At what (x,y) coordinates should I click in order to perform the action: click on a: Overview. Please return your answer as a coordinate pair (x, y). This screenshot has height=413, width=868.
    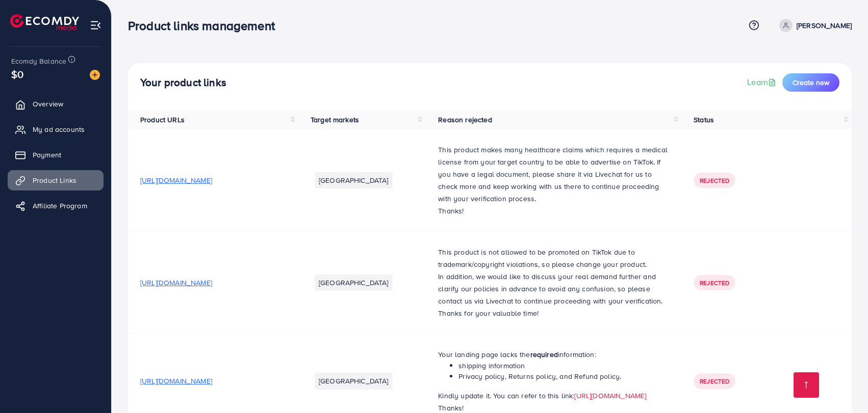
    Looking at the image, I should click on (55, 104).